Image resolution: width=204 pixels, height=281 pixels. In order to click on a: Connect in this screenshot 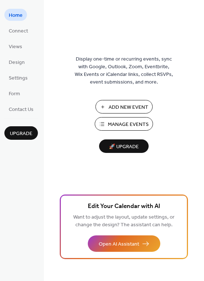, I will do `click(18, 30)`.